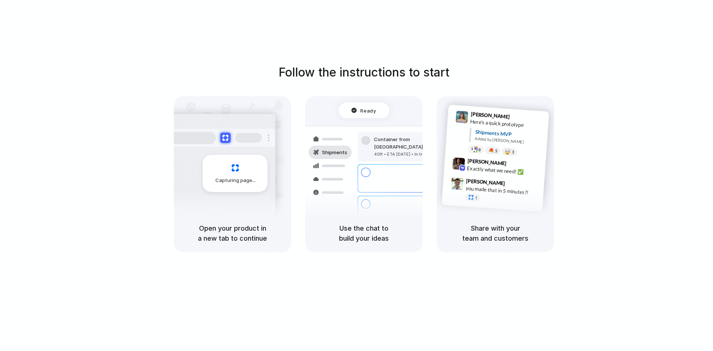  What do you see at coordinates (480, 150) in the screenshot?
I see `span: 8` at bounding box center [480, 150].